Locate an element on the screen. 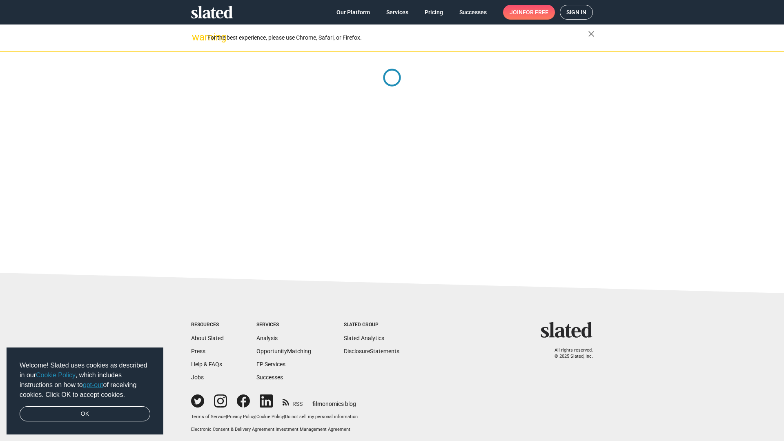  a: Sign in is located at coordinates (576, 12).